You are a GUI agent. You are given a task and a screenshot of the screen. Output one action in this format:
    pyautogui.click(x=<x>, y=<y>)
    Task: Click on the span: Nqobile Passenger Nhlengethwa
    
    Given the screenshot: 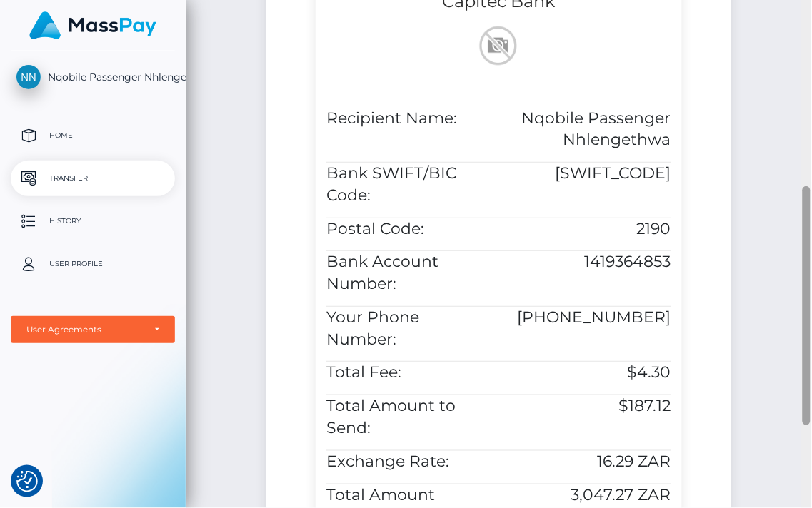 What is the action you would take?
    pyautogui.click(x=93, y=77)
    